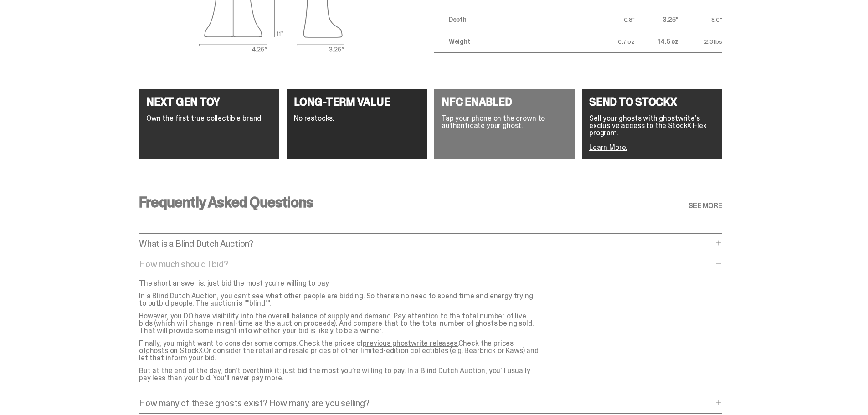  I want to click on p: No restocks., so click(357, 118).